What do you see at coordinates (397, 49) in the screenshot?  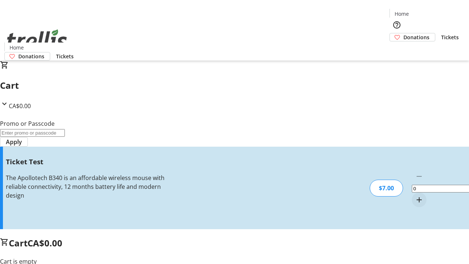 I see `button: Cart` at bounding box center [397, 49].